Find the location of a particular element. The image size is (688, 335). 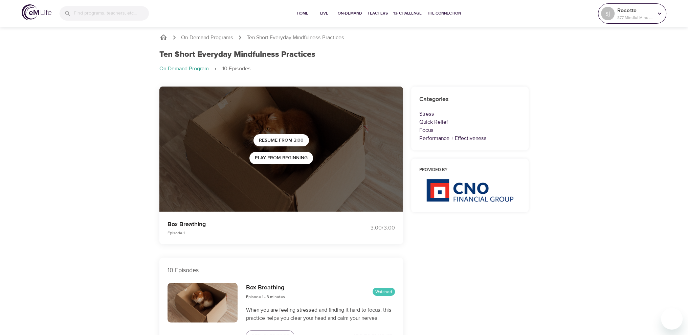

span: Live is located at coordinates (324, 13).